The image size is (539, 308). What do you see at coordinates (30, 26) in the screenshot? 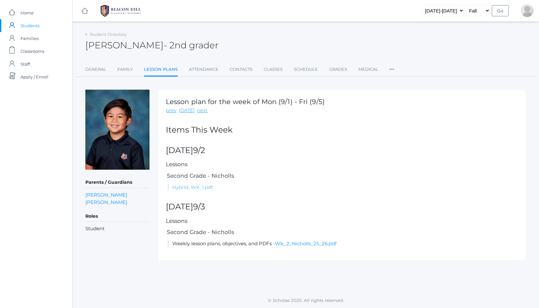
I see `span: Students` at bounding box center [30, 26].